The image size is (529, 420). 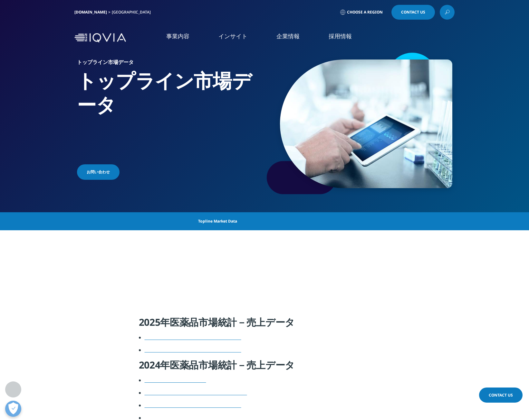 What do you see at coordinates (193, 405) in the screenshot?
I see `a: 2024年第 1 四半期売上データ（1月～3月)` at bounding box center [193, 405].